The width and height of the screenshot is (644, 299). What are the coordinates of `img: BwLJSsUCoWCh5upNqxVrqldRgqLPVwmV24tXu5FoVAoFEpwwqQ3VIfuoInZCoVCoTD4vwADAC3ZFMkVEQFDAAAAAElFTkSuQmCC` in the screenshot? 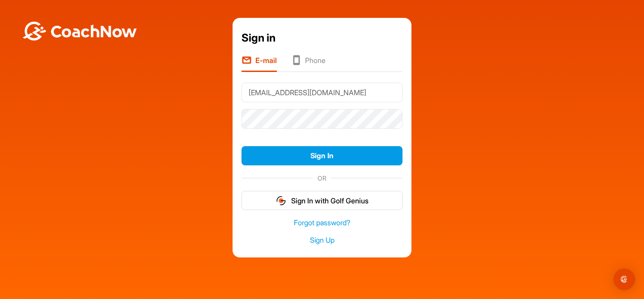 It's located at (80, 31).